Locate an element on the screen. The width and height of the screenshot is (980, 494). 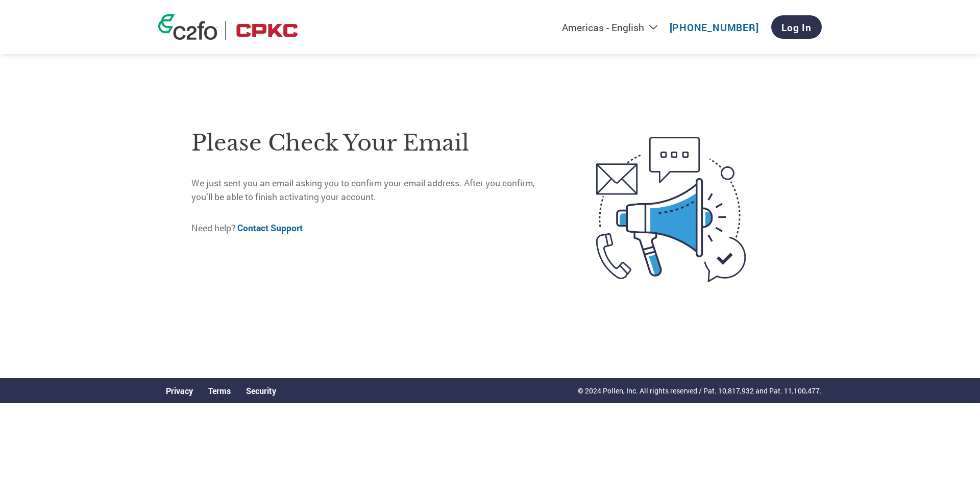
p: © 2024 Pollen, Inc. All rights reserved / Pat. 10,817,932 and Pat. 11,100,477. is located at coordinates (700, 391).